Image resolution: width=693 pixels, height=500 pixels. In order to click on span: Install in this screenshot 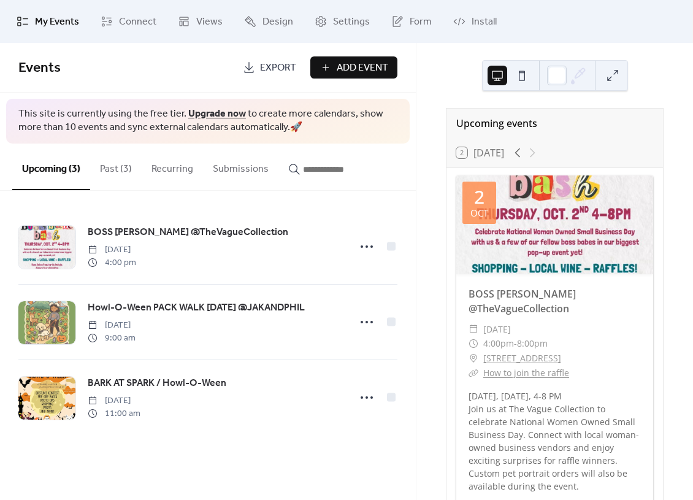, I will do `click(484, 22)`.